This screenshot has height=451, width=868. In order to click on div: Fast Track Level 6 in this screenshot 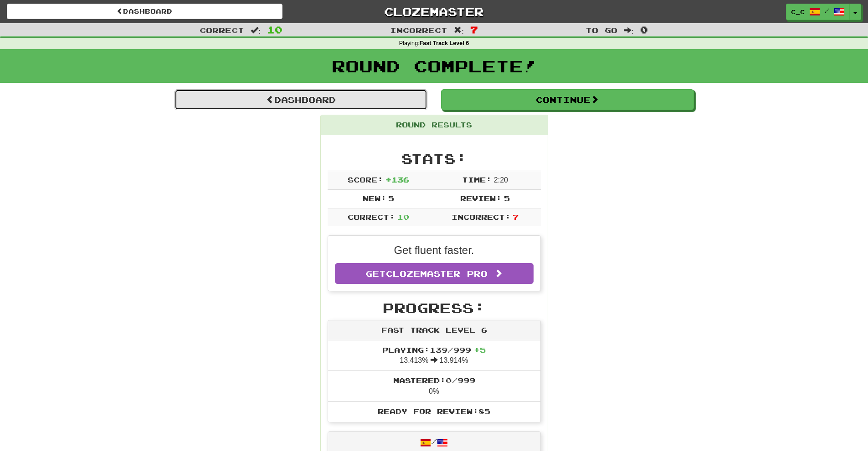, I will do `click(434, 331)`.